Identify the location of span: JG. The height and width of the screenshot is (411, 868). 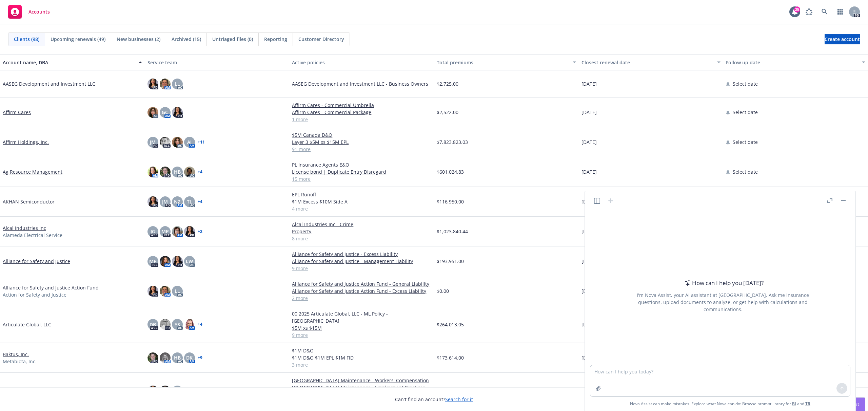
(153, 231).